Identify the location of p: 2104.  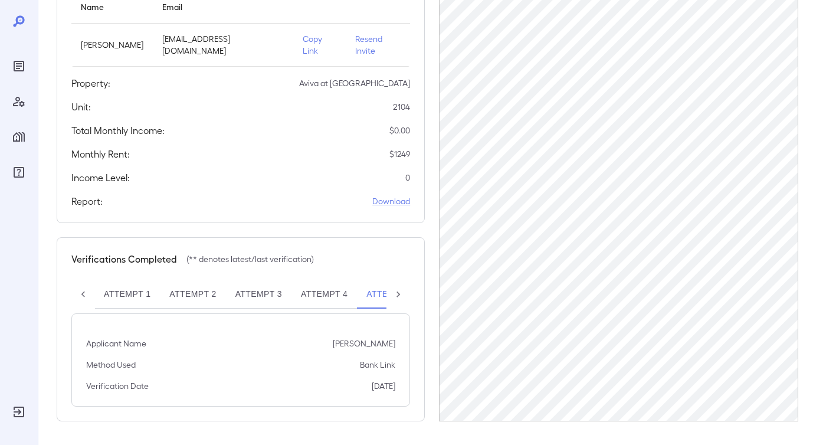
(401, 107).